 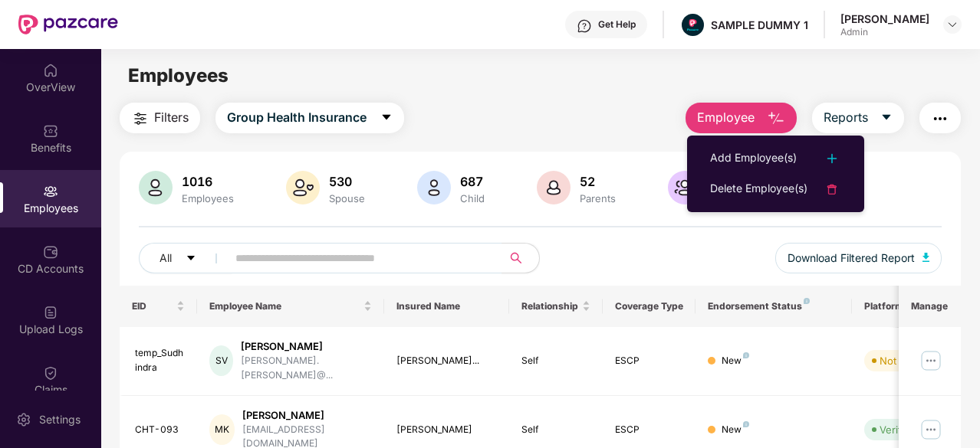 What do you see at coordinates (907, 361) in the screenshot?
I see `div: Not Verified` at bounding box center [907, 361].